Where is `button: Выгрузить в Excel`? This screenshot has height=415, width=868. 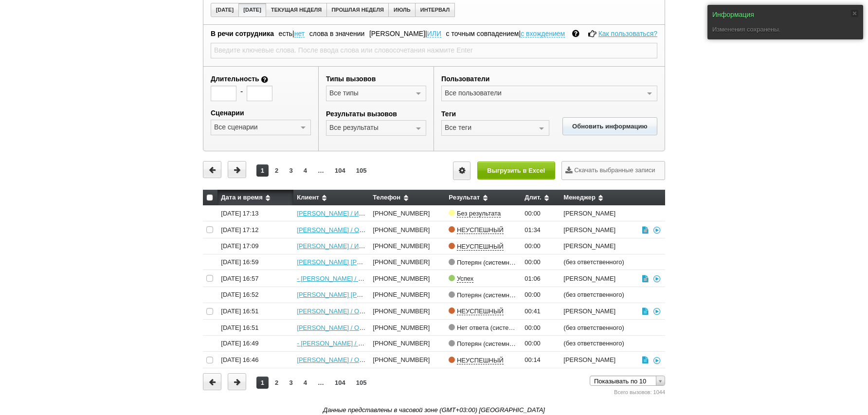 button: Выгрузить в Excel is located at coordinates (517, 170).